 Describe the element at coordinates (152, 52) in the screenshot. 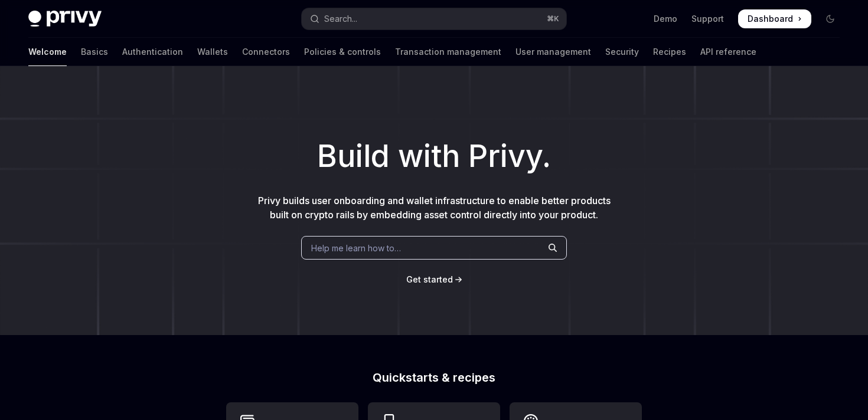

I see `a: Authentication` at that location.